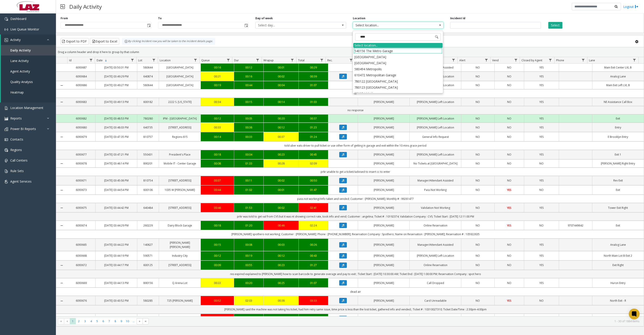 Image resolution: width=644 pixels, height=335 pixels. Describe the element at coordinates (17, 92) in the screenshot. I see `span: Heatmap` at that location.